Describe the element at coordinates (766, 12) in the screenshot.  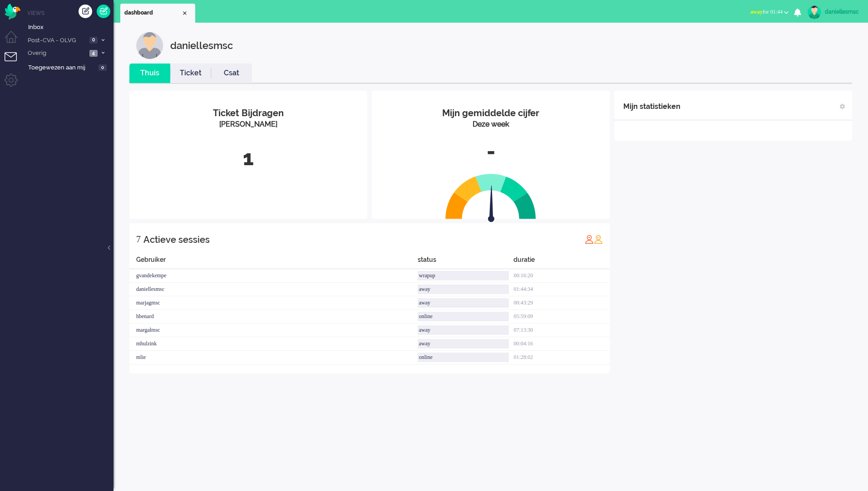
I see `span: for 01:44` at that location.